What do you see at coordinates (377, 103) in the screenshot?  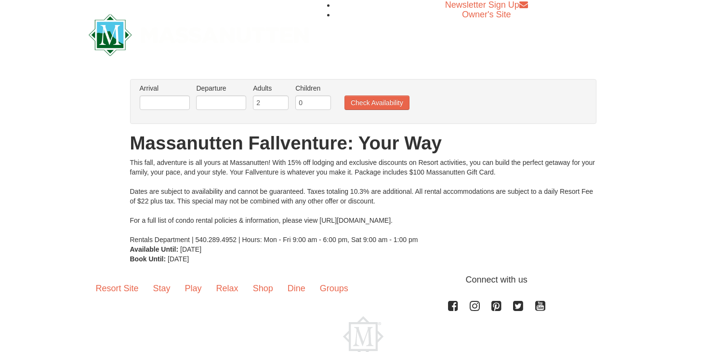 I see `button: Check Availability` at bounding box center [377, 103].